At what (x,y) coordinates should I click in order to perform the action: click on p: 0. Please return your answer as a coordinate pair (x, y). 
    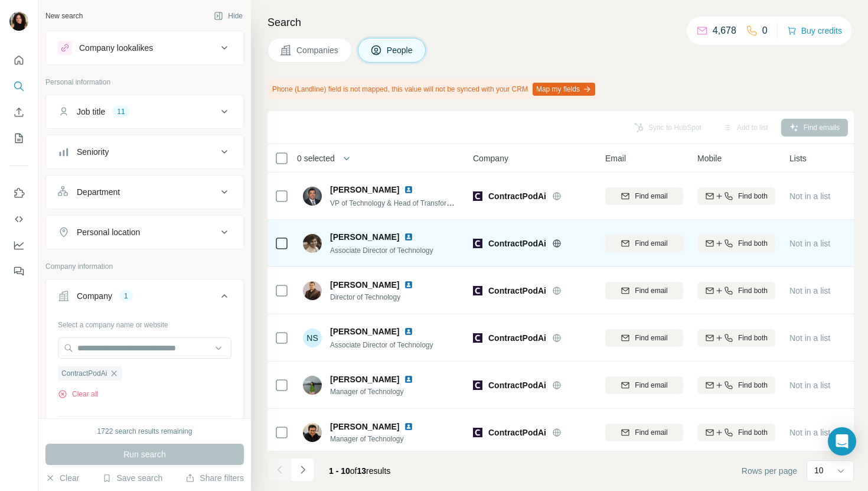
    Looking at the image, I should click on (765, 31).